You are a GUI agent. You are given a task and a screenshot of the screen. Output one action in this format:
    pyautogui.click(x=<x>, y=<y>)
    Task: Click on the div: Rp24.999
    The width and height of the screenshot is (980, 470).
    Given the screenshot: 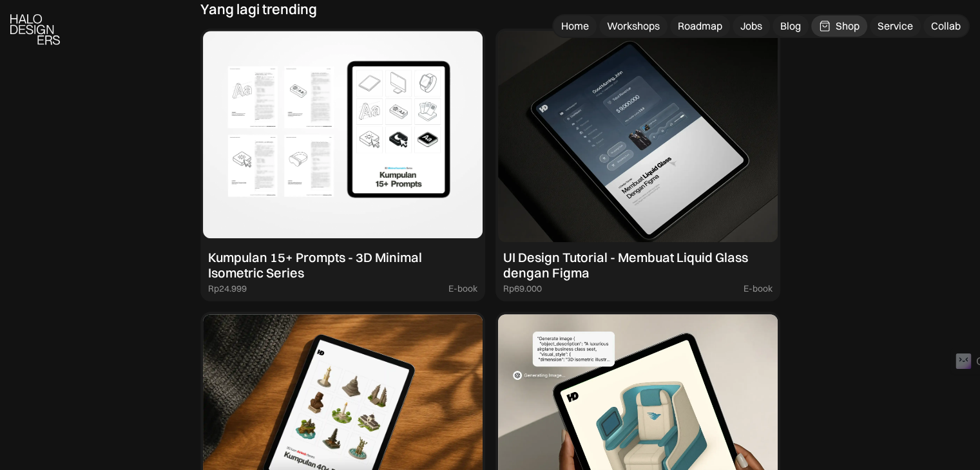 What is the action you would take?
    pyautogui.click(x=227, y=288)
    